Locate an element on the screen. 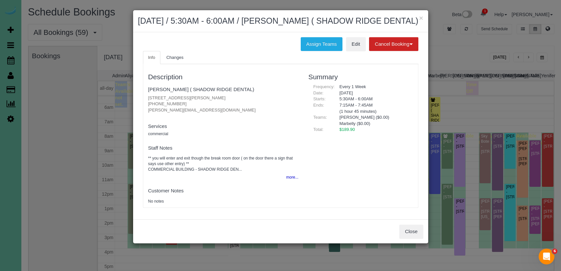  h4: Customer Notes is located at coordinates (223, 191).